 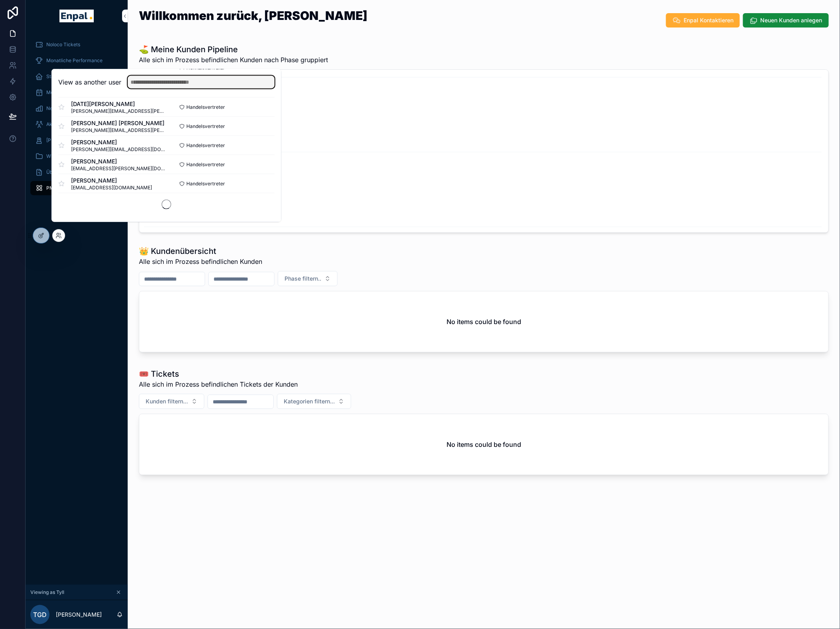 I want to click on span: Viewing as Tyll, so click(x=47, y=593).